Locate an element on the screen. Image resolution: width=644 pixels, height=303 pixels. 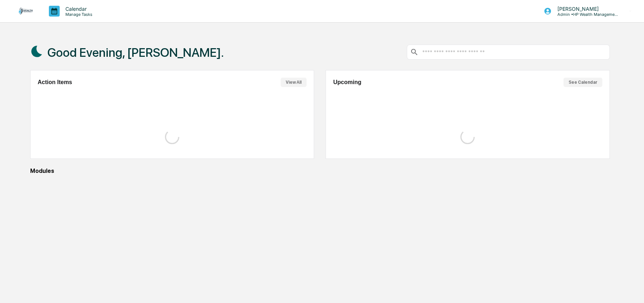
p: Admin • HP Wealth Management, LLC is located at coordinates (585, 14).